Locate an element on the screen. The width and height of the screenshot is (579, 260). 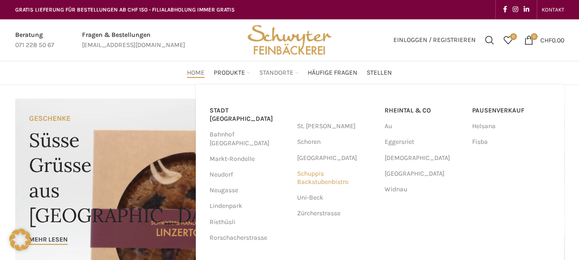
a: Fisba is located at coordinates (511, 142).